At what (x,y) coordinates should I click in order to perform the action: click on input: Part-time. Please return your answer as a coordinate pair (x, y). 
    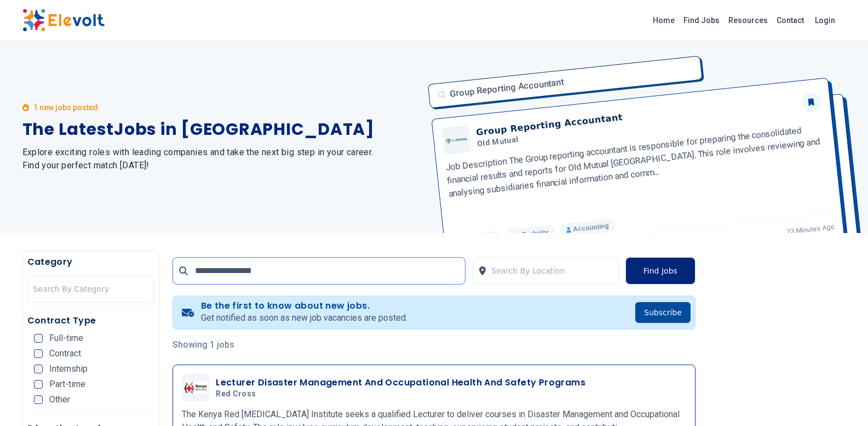
    Looking at the image, I should click on (39, 384).